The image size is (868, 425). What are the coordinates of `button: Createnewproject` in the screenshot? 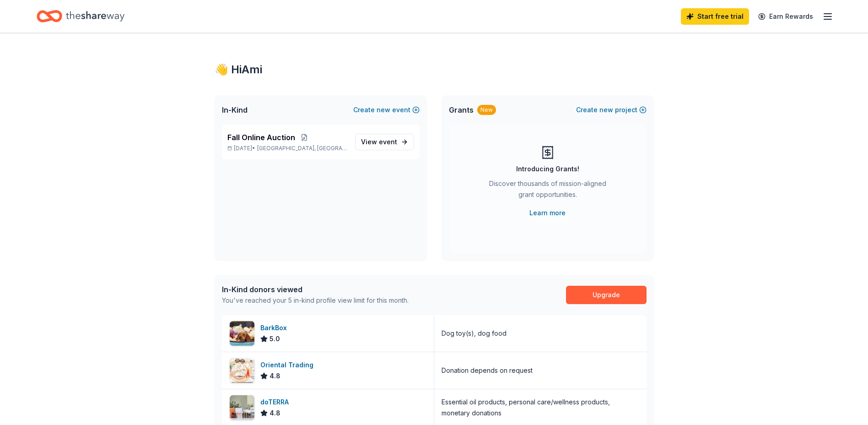 It's located at (611, 110).